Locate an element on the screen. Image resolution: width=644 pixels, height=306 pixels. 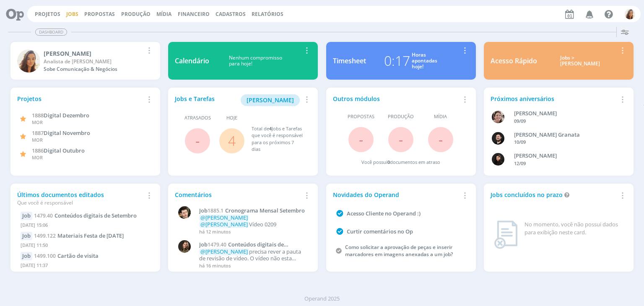
span: há 12 minutos is located at coordinates (214, 231).